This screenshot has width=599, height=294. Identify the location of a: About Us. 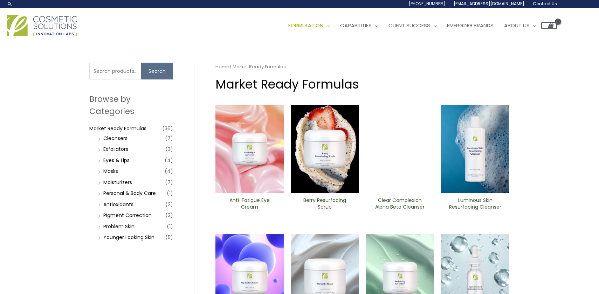
(519, 26).